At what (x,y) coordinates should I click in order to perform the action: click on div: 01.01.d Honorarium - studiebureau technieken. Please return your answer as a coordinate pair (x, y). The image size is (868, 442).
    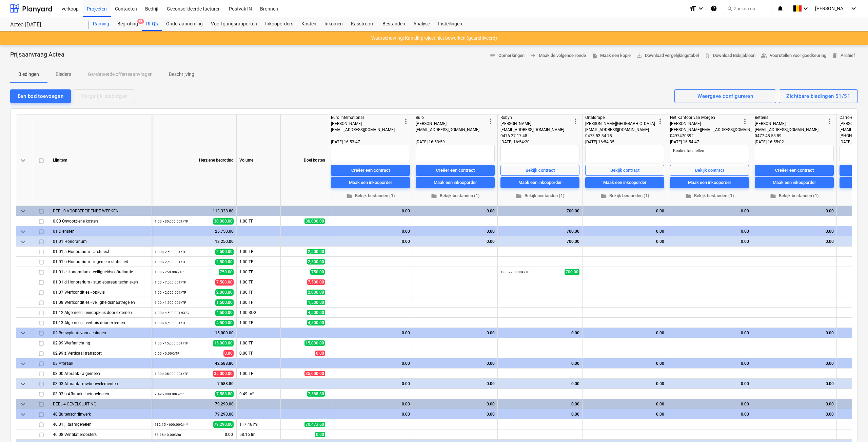
    Looking at the image, I should click on (101, 282).